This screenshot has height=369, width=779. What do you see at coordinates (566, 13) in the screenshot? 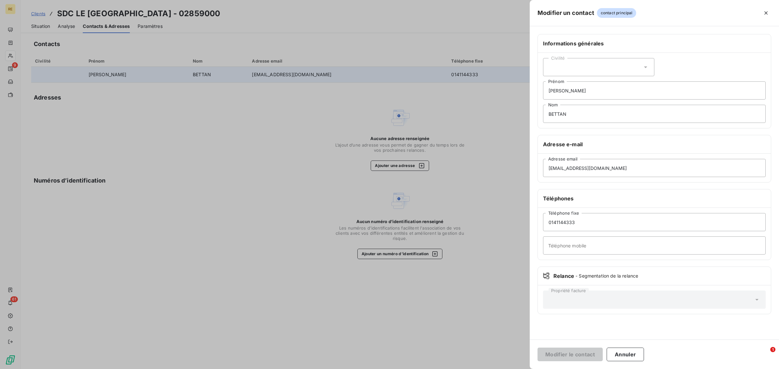
I see `h5: Modifier un contact` at bounding box center [566, 13].